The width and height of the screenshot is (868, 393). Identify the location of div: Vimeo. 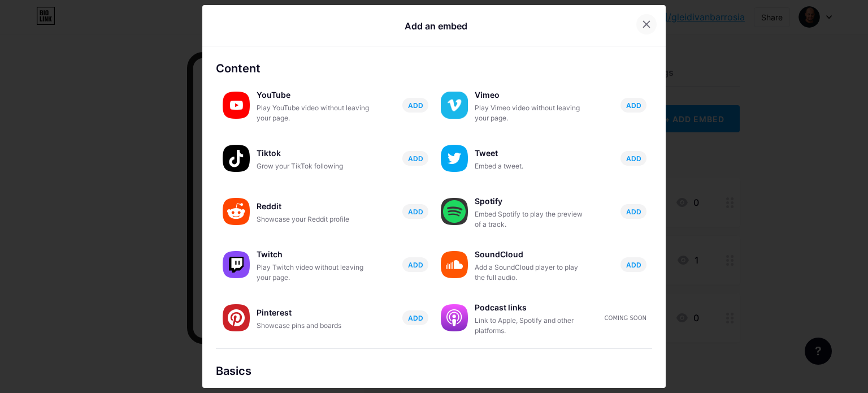
(531, 95).